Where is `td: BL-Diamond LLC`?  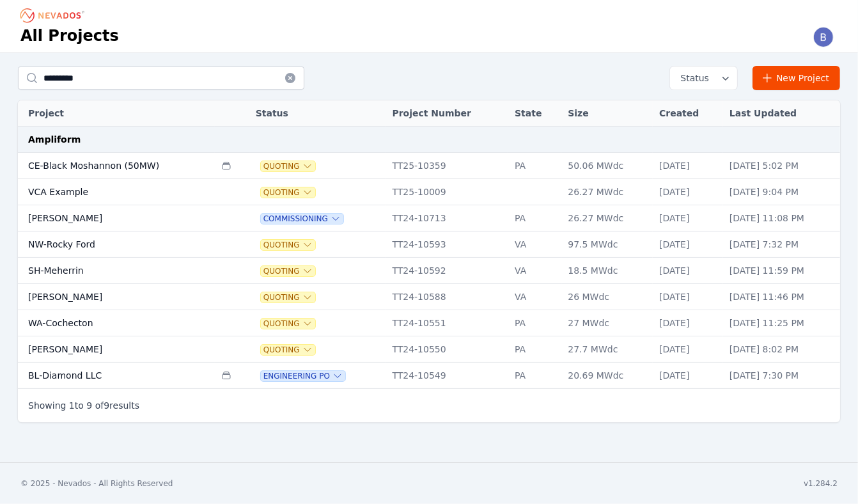
td: BL-Diamond LLC is located at coordinates (116, 375).